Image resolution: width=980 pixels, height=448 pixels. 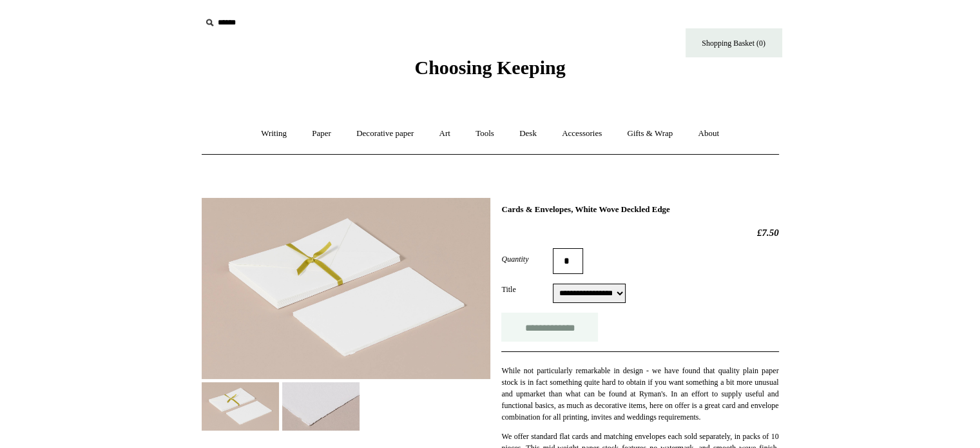 I want to click on a: Decorative paper, so click(x=385, y=134).